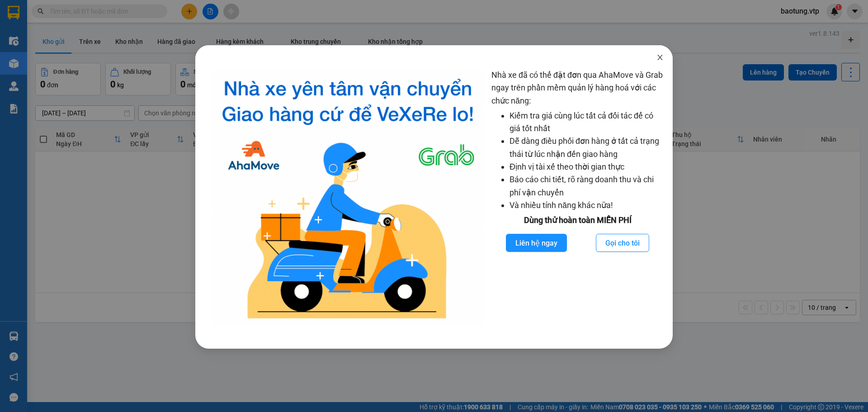 The image size is (868, 412). Describe the element at coordinates (586, 167) in the screenshot. I see `li: Định vị tài xế theo thời gian thực` at that location.